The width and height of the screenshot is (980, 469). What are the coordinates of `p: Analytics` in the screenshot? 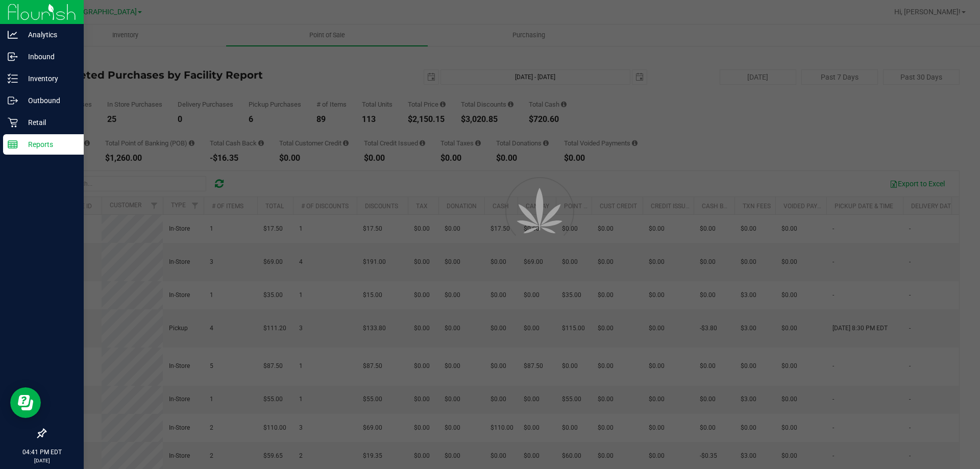 It's located at (48, 35).